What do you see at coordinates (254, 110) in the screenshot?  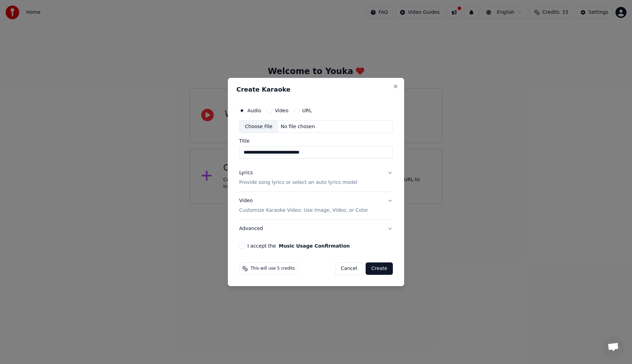 I see `label: Audio` at bounding box center [254, 110].